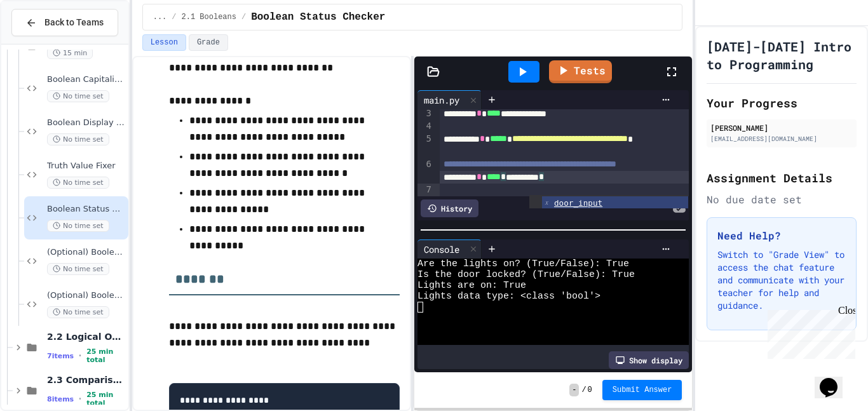 Image resolution: width=868 pixels, height=411 pixels. What do you see at coordinates (581, 72) in the screenshot?
I see `a: Tests` at bounding box center [581, 72].